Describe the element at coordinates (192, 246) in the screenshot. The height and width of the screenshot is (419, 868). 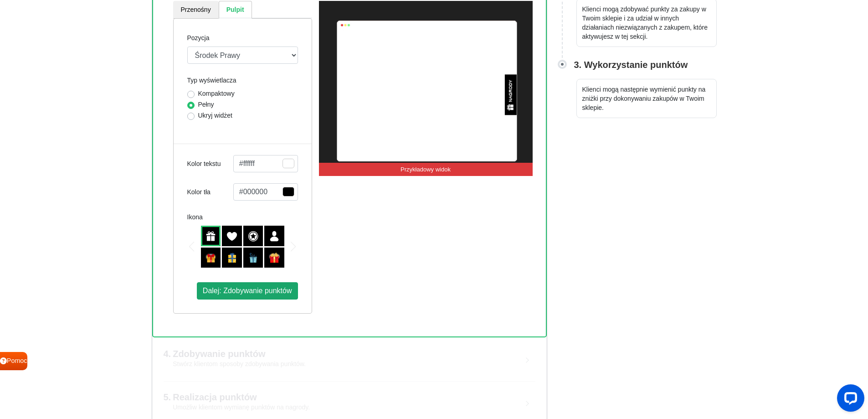
I see `div: Poprzedni slajd` at that location.